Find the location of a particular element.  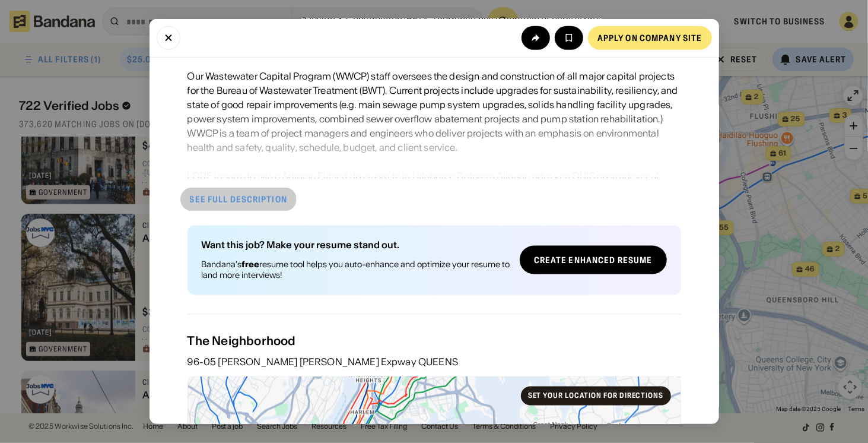

div: Create Enhanced Resume is located at coordinates (593, 260).